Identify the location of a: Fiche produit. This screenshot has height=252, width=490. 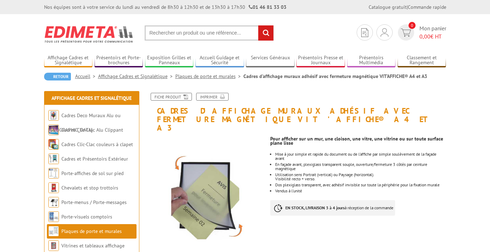
(171, 97).